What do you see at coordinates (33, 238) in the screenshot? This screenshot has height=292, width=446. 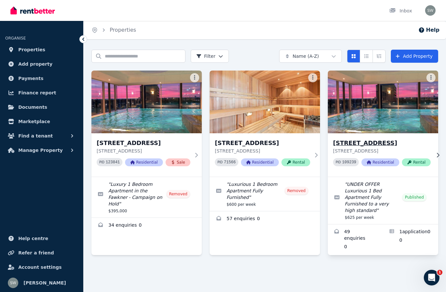 I see `span: Help centre` at bounding box center [33, 238].